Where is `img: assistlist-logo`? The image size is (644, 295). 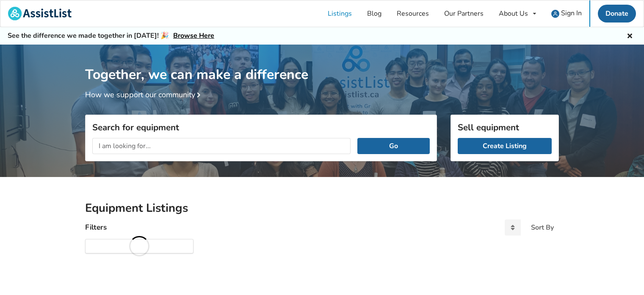
img: assistlist-logo is located at coordinates (40, 13).